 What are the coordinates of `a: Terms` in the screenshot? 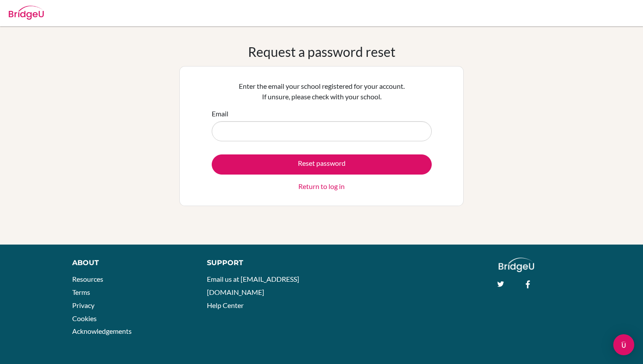 It's located at (81, 292).